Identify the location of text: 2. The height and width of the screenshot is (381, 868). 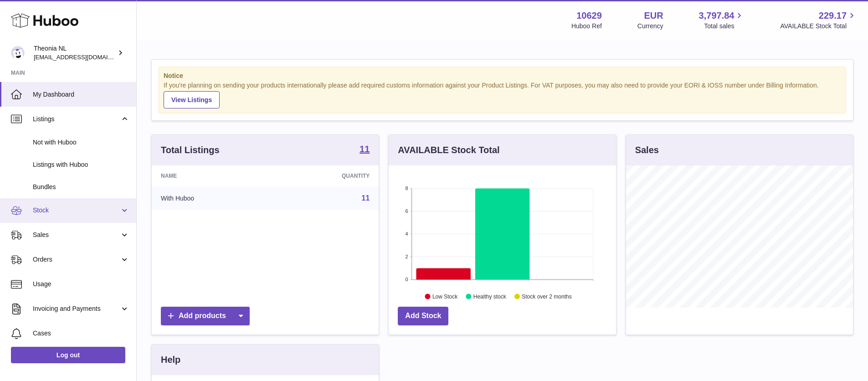
(407, 256).